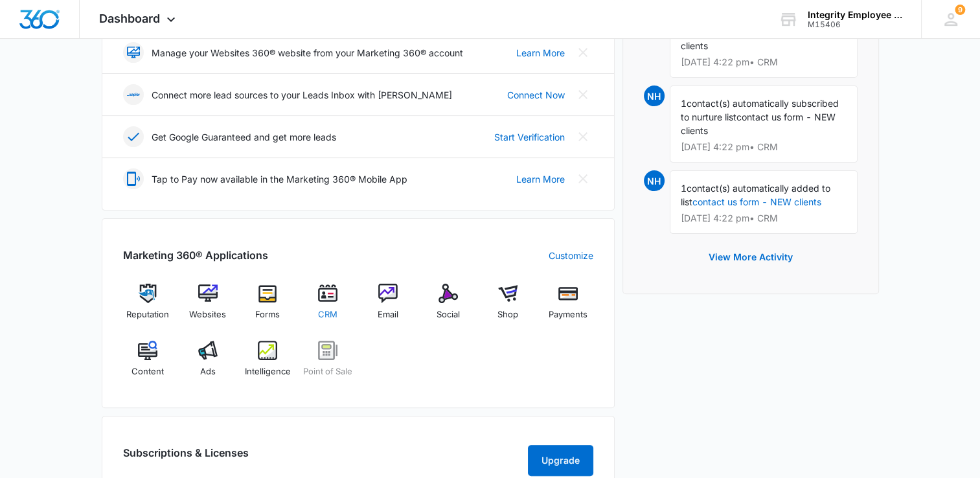  I want to click on span: CRM, so click(328, 315).